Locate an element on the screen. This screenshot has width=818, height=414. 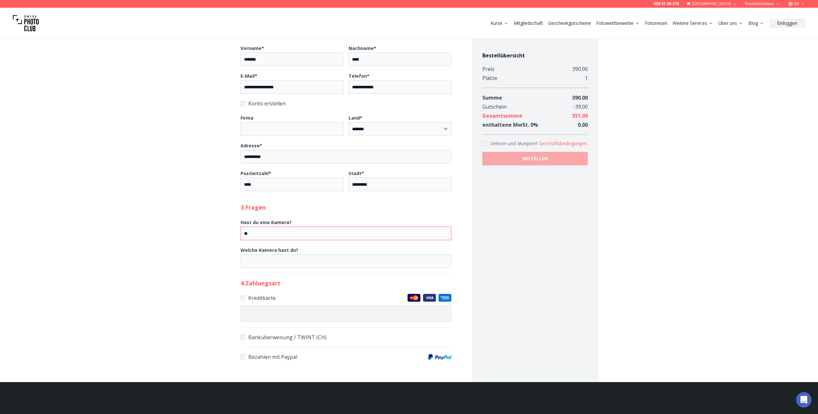
button: Blog is located at coordinates (756, 23).